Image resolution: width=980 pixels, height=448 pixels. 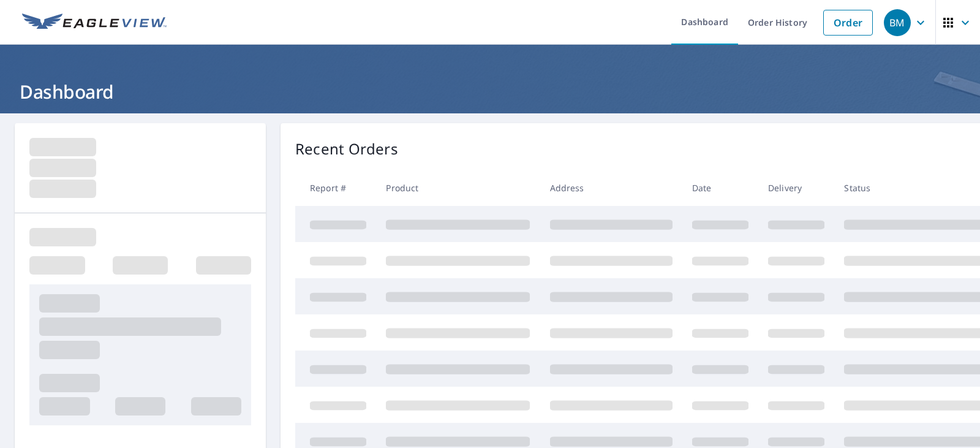 What do you see at coordinates (720, 187) in the screenshot?
I see `th: Date` at bounding box center [720, 187].